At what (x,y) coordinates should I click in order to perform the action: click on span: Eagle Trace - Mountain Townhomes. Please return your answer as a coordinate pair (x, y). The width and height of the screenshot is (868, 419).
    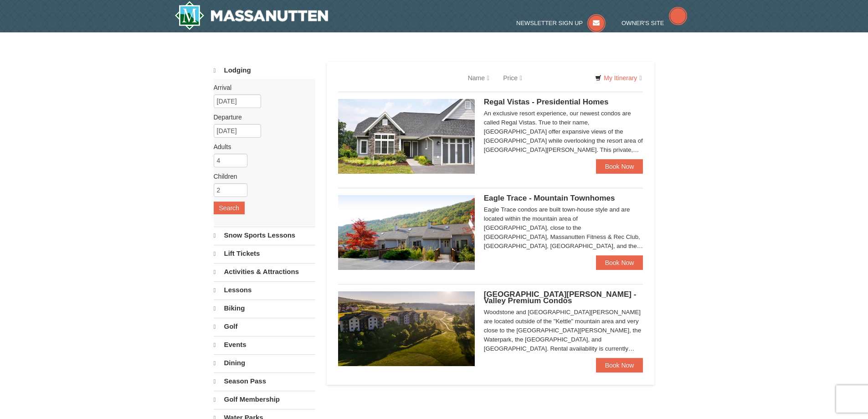
    Looking at the image, I should click on (550, 198).